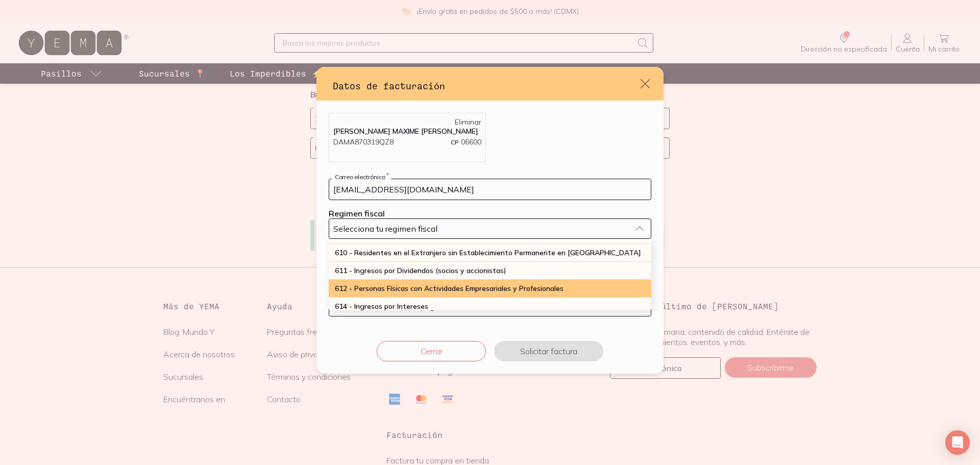 This screenshot has width=980, height=465. What do you see at coordinates (468, 122) in the screenshot?
I see `a: Eliminar` at bounding box center [468, 122].